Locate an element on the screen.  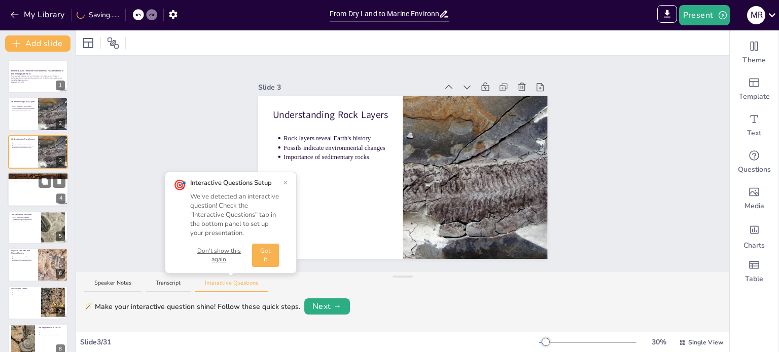
span: Template is located at coordinates (754, 97).